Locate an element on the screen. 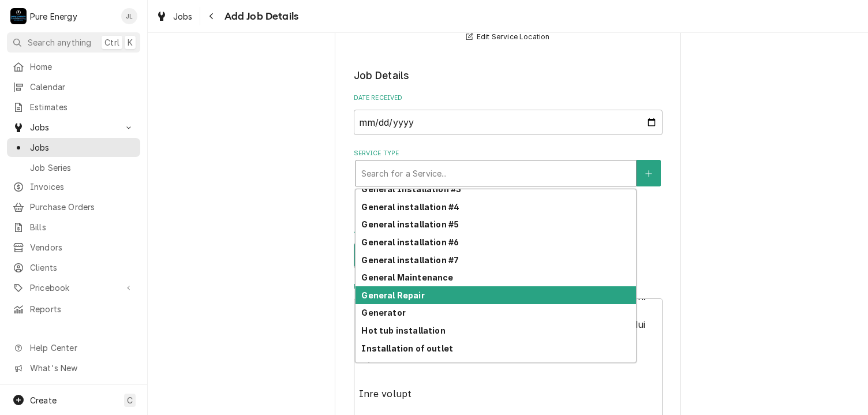 The image size is (868, 415). a: Go to Pricebook is located at coordinates (73, 287).